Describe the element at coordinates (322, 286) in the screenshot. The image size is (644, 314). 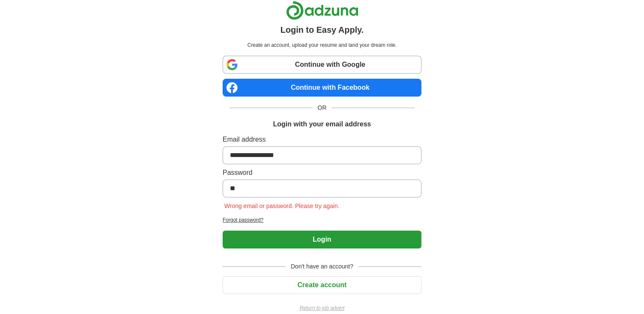
I see `button: Create account` at that location.